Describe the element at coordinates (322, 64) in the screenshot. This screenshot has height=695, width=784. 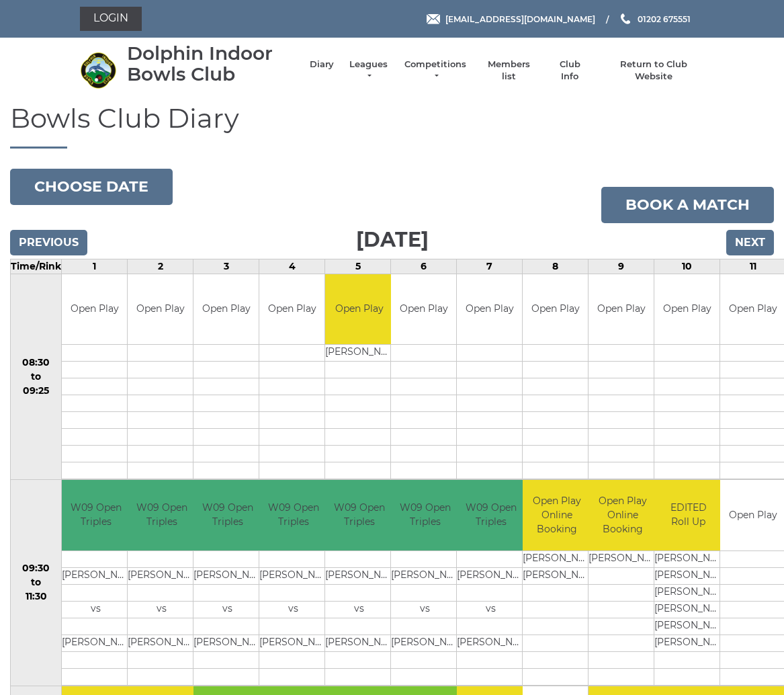
I see `a: Diary` at that location.